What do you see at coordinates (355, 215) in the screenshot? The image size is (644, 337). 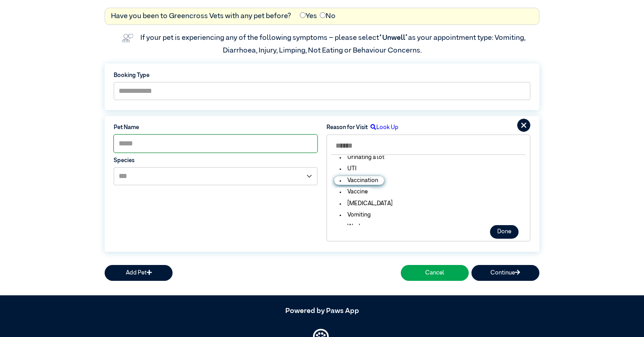 I see `li: Vomiting` at bounding box center [355, 215].